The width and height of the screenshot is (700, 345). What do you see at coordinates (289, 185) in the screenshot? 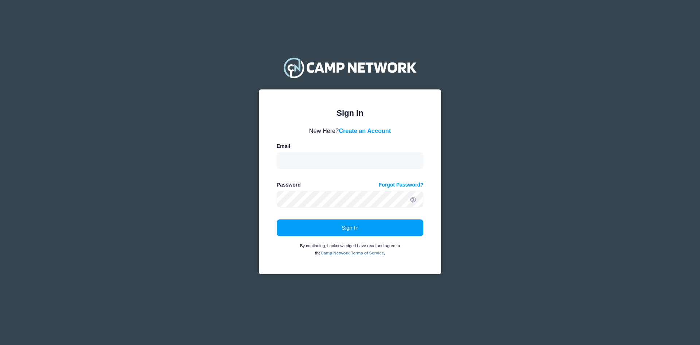
I see `label: Password` at bounding box center [289, 185].